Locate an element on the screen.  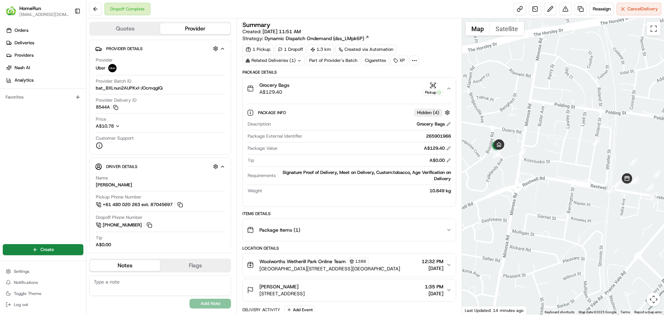
span: Deliveries is located at coordinates (24, 43).